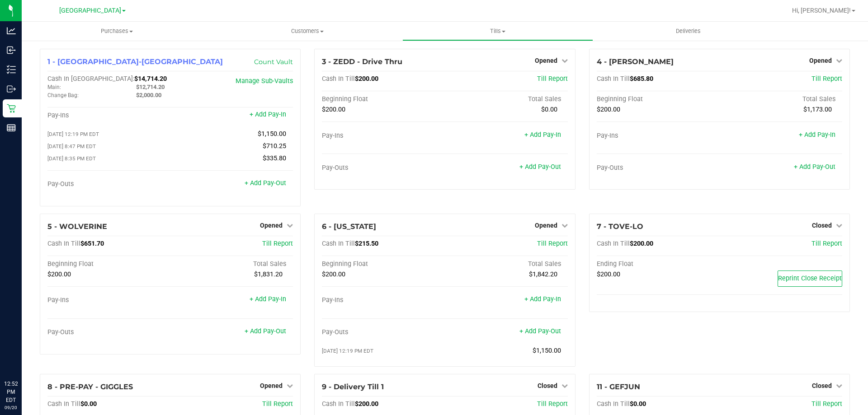 This screenshot has width=868, height=415. Describe the element at coordinates (688, 31) in the screenshot. I see `span: Deliveries` at that location.